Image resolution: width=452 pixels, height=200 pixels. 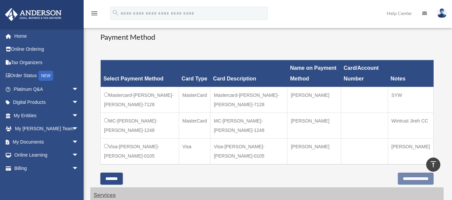 I want to click on i: menu, so click(x=94, y=13).